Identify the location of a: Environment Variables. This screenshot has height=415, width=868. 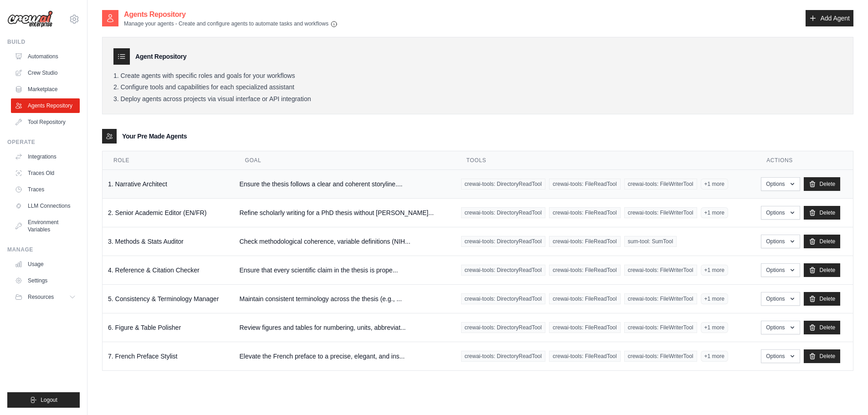
(45, 226).